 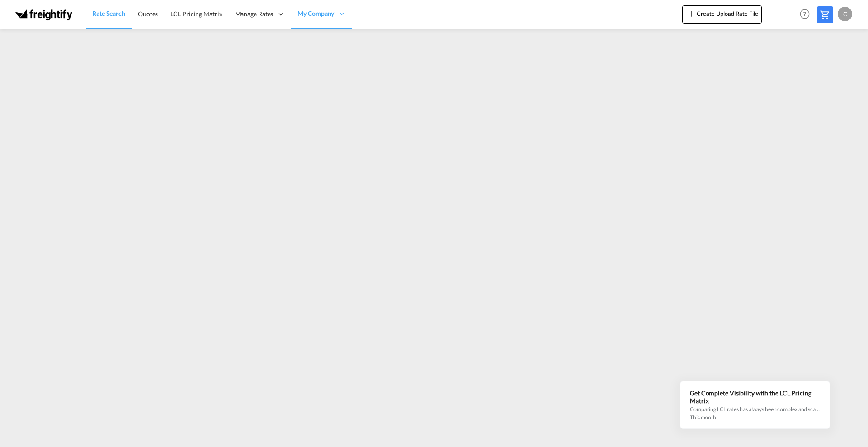 I want to click on span: Rate Search, so click(x=109, y=13).